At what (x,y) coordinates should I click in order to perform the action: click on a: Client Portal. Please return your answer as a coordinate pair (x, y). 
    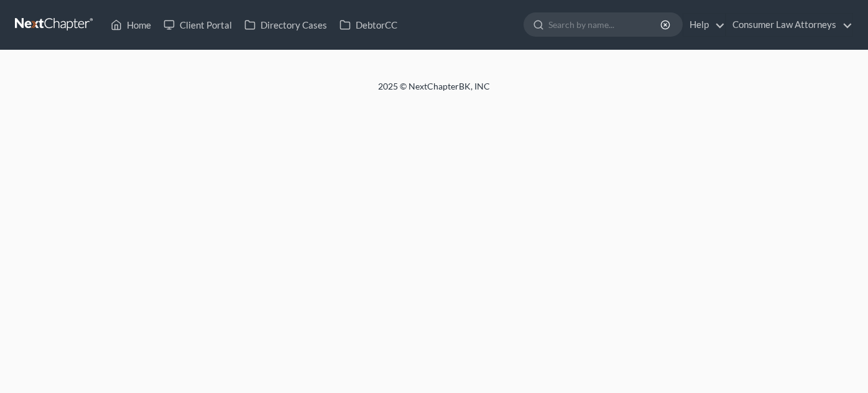
    Looking at the image, I should click on (198, 25).